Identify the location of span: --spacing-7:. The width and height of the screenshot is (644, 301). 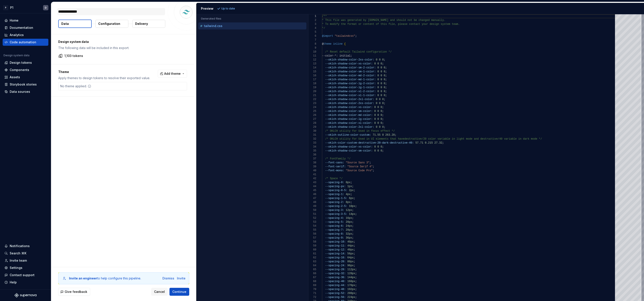
(335, 230).